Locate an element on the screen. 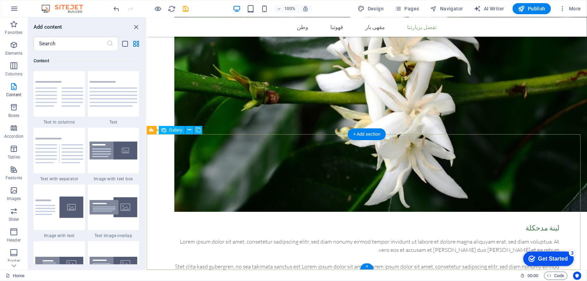  button: Navigator is located at coordinates (446, 9).